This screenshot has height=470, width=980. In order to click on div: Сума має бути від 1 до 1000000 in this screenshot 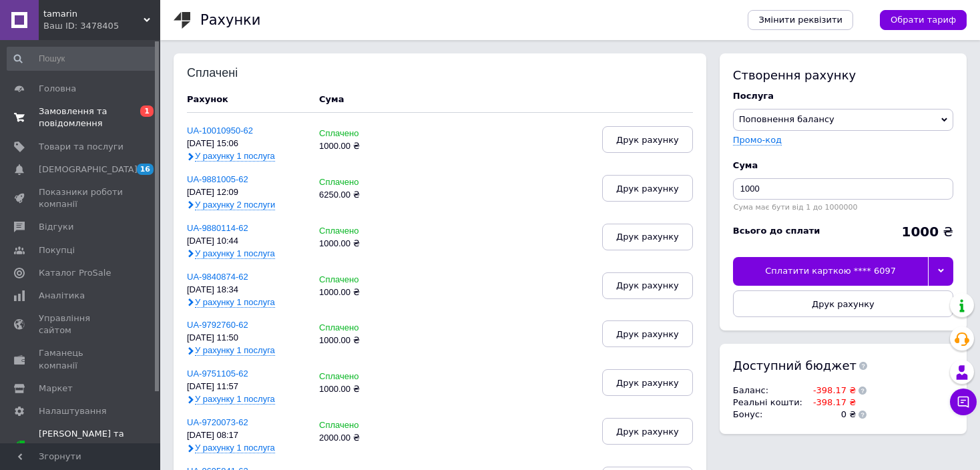, I will do `click(843, 207)`.